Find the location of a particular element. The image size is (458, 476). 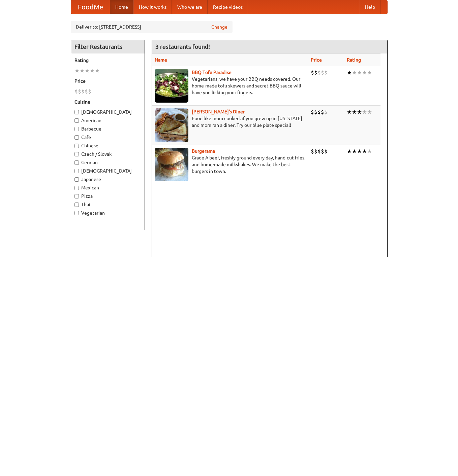

label: Pizza is located at coordinates (108, 196).